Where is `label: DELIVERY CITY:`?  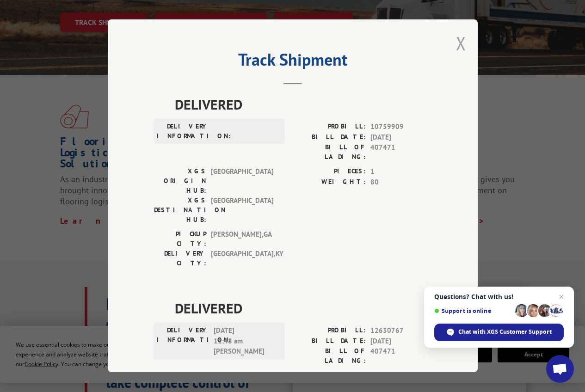
label: DELIVERY CITY: is located at coordinates (180, 258).